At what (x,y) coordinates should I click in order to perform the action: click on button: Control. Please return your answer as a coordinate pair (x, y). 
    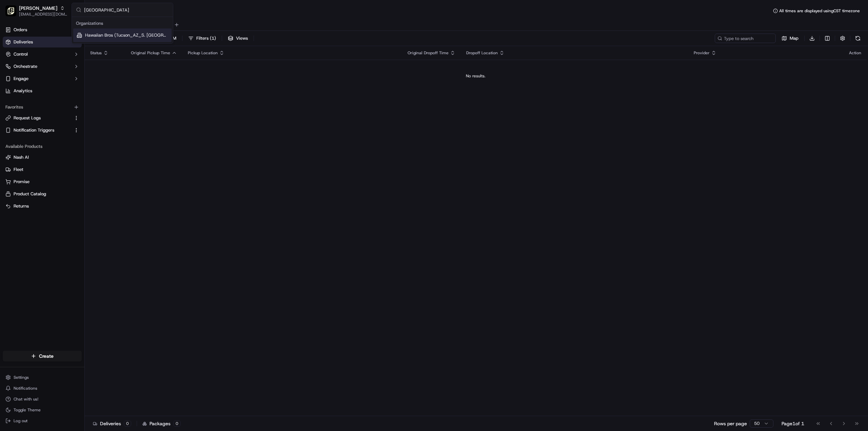
    Looking at the image, I should click on (42, 54).